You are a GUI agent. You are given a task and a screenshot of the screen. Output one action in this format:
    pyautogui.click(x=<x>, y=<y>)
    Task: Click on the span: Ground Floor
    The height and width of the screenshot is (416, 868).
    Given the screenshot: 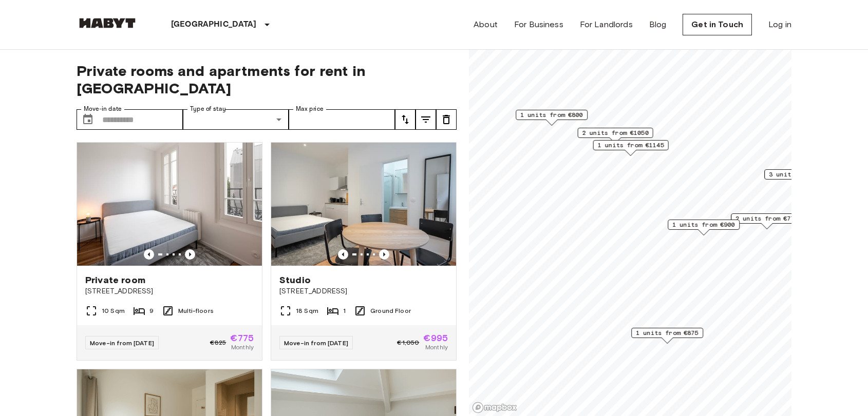 What is the action you would take?
    pyautogui.click(x=391, y=311)
    